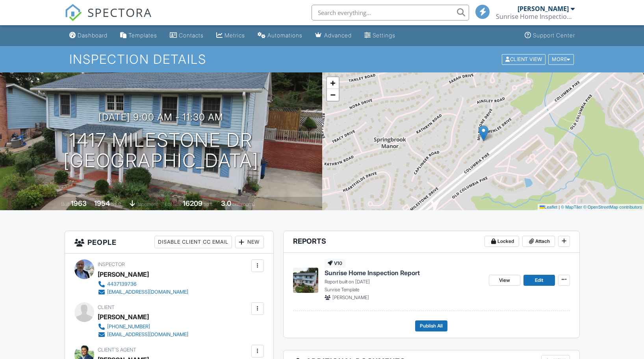 This screenshot has width=644, height=359. What do you see at coordinates (65, 204) in the screenshot?
I see `span: Built` at bounding box center [65, 204].